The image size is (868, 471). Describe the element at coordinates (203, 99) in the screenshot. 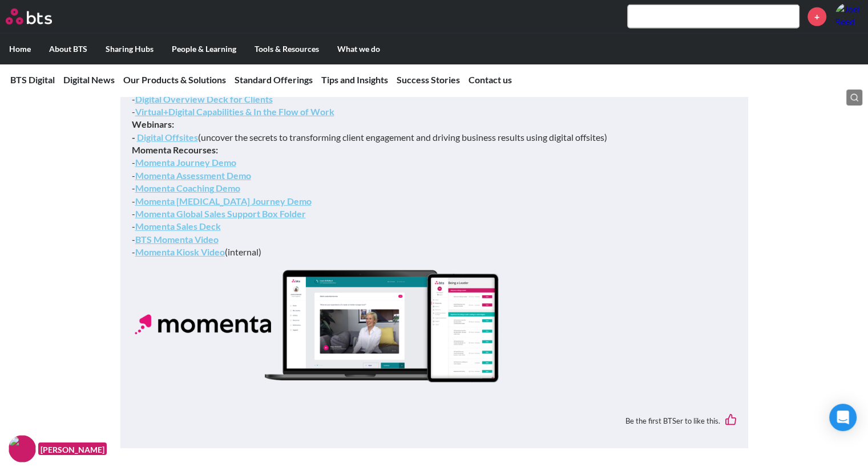

I see `a: Digital Overview Deck for Clients` at that location.